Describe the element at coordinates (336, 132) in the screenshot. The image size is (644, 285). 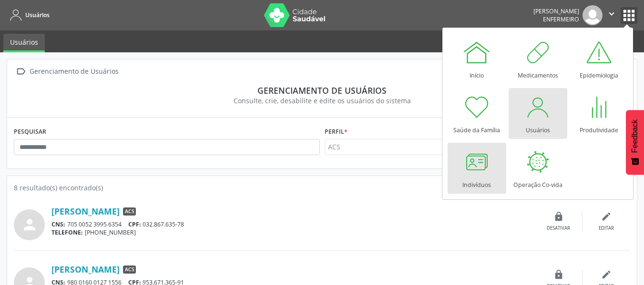
I see `label: Perfil` at that location.